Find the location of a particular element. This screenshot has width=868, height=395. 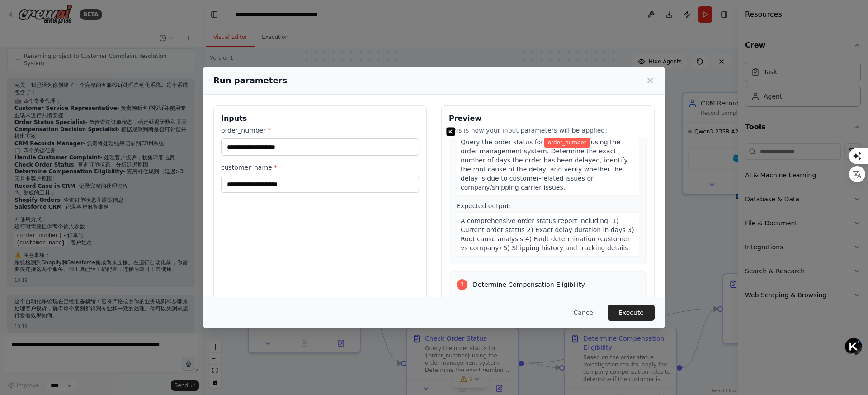

button: Cancel is located at coordinates (584, 312).